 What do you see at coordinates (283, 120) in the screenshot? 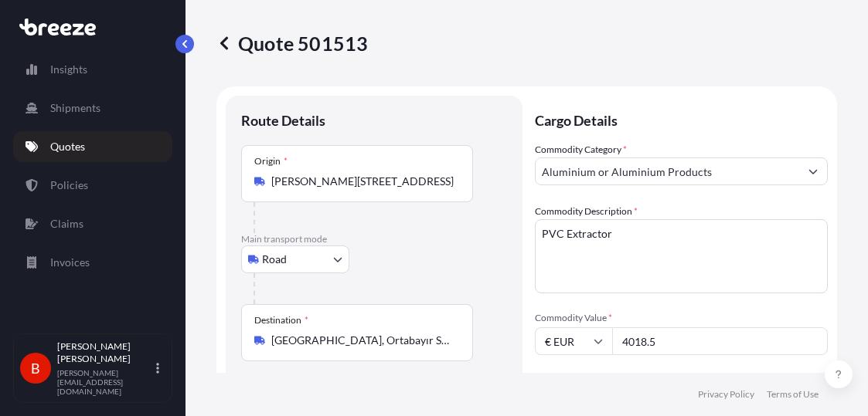
I see `p: Route Details` at bounding box center [283, 120].